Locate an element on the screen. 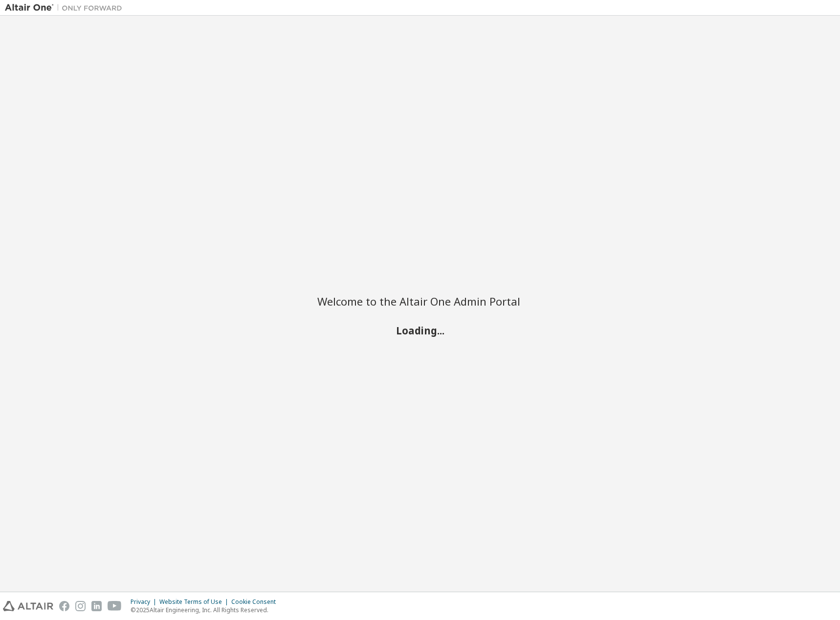  img: facebook.svg is located at coordinates (64, 606).